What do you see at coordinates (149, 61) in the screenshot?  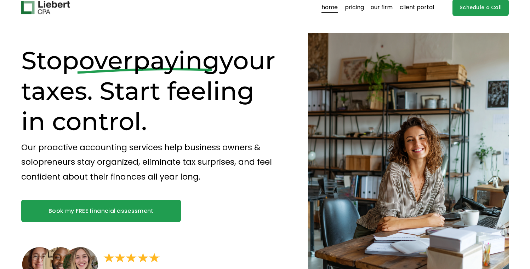 I see `span: overpaying` at bounding box center [149, 61].